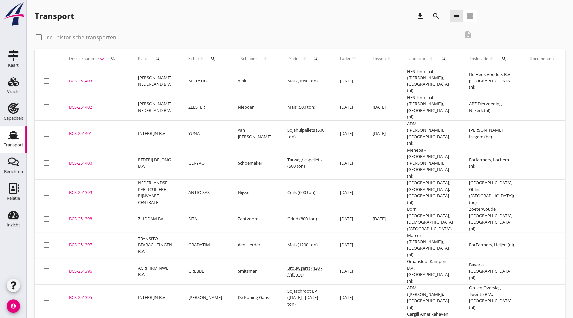 This screenshot has height=318, width=573. I want to click on td: GREBBE, so click(205, 271).